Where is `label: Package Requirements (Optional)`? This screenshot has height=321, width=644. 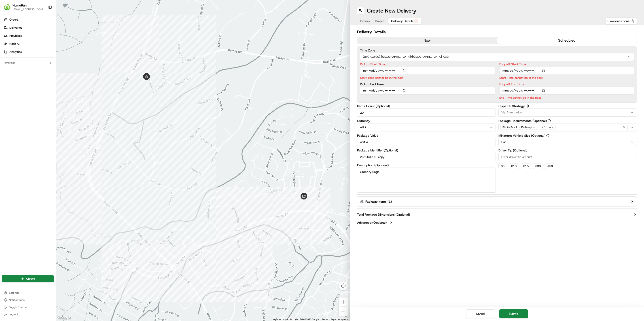
label: Package Requirements (Optional) is located at coordinates (568, 121).